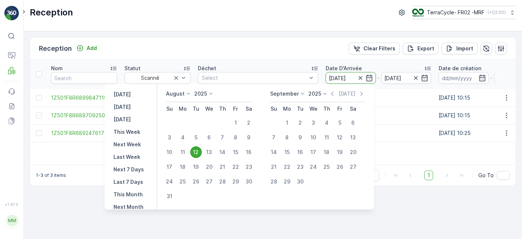 The height and width of the screenshot is (239, 522). I want to click on div: 15, so click(236, 152).